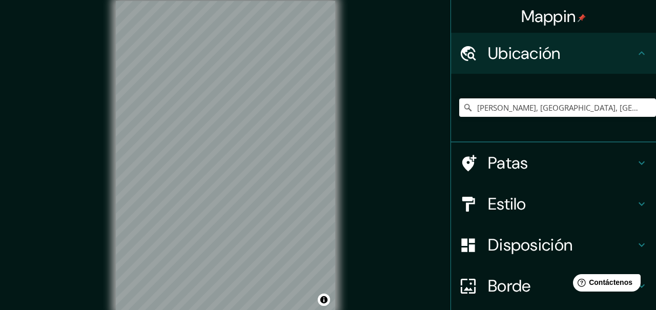 This screenshot has width=656, height=310. What do you see at coordinates (558, 108) in the screenshot?
I see `input: Elige tu ciudad o zona` at bounding box center [558, 108].